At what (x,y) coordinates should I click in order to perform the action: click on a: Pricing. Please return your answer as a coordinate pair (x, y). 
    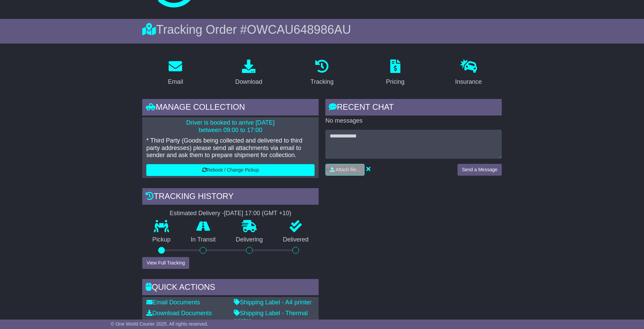
    Looking at the image, I should click on (395, 73).